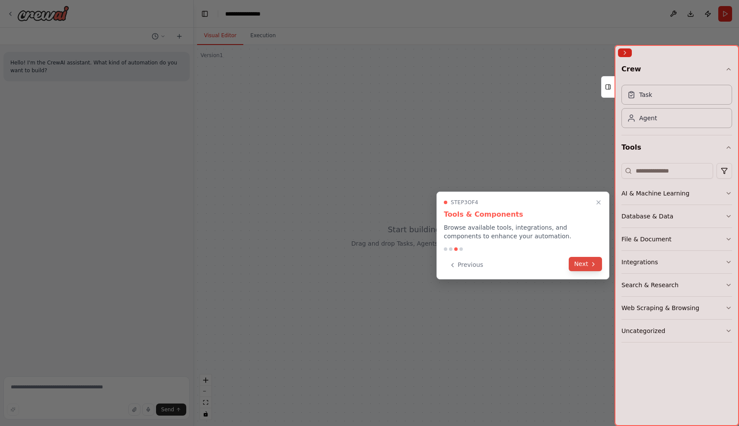 Image resolution: width=739 pixels, height=426 pixels. What do you see at coordinates (465, 202) in the screenshot?
I see `span: Step 3 of 4` at bounding box center [465, 202].